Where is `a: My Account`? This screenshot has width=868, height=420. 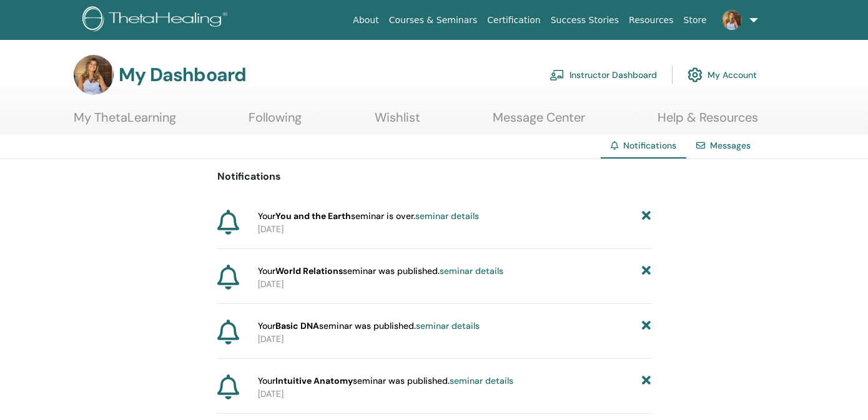 a: My Account is located at coordinates (722, 75).